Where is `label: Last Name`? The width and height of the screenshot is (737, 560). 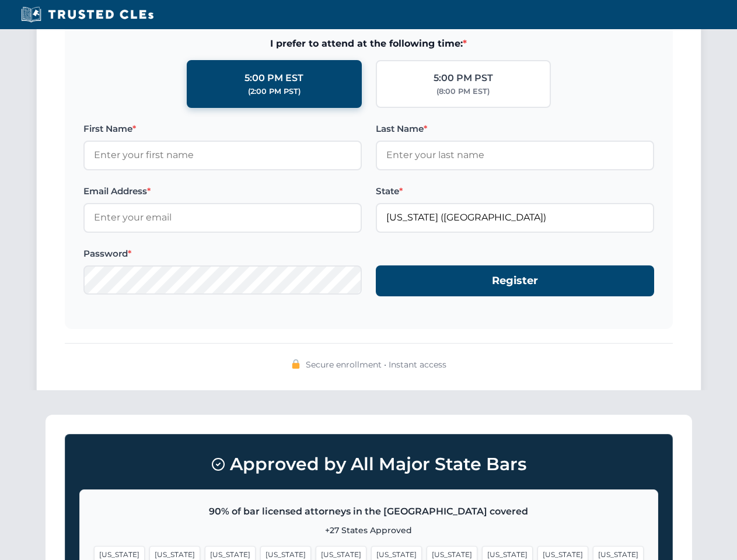 label: Last Name is located at coordinates (515, 129).